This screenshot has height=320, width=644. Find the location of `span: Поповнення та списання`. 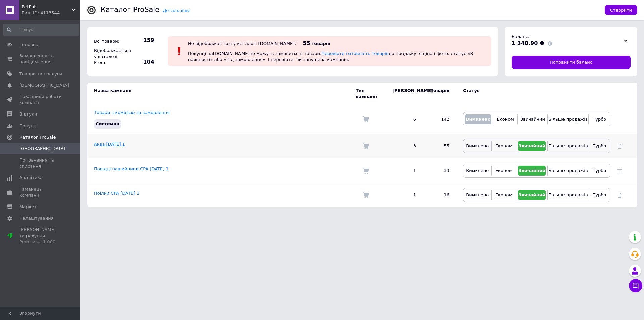

span: Поповнення та списання is located at coordinates (41, 163).